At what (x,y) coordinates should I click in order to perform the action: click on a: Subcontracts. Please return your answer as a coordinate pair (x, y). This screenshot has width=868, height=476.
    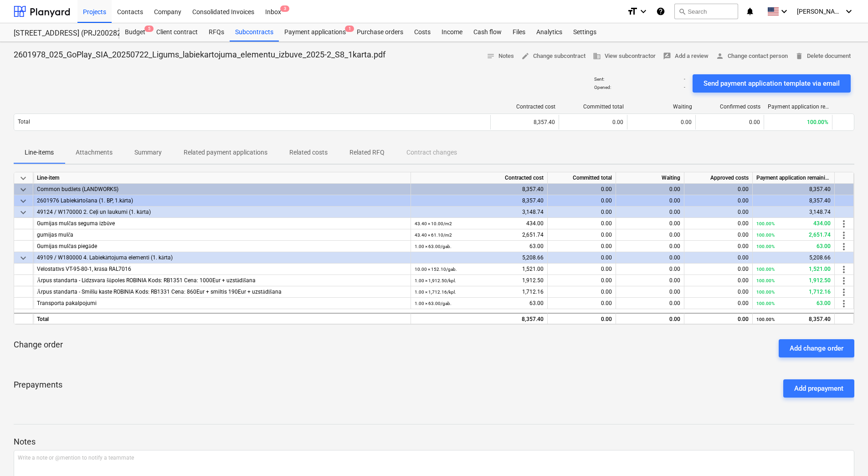
    Looking at the image, I should click on (255, 33).